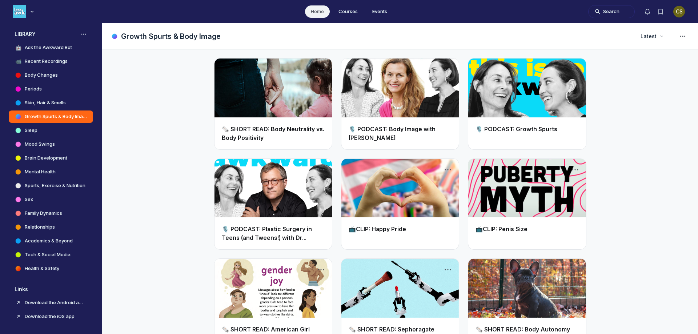 The width and height of the screenshot is (698, 334). Describe the element at coordinates (51, 34) in the screenshot. I see `button: LIBRARYCollapse space` at that location.